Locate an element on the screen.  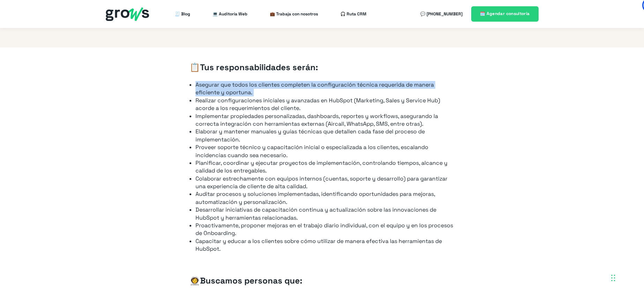
a: 🎧 Ruta CRM is located at coordinates (353, 14).